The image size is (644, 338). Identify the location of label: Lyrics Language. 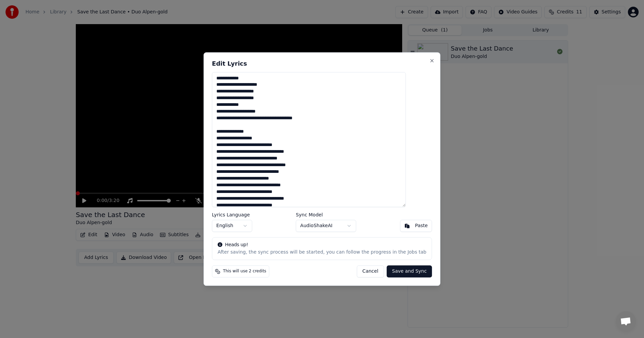
(232, 215).